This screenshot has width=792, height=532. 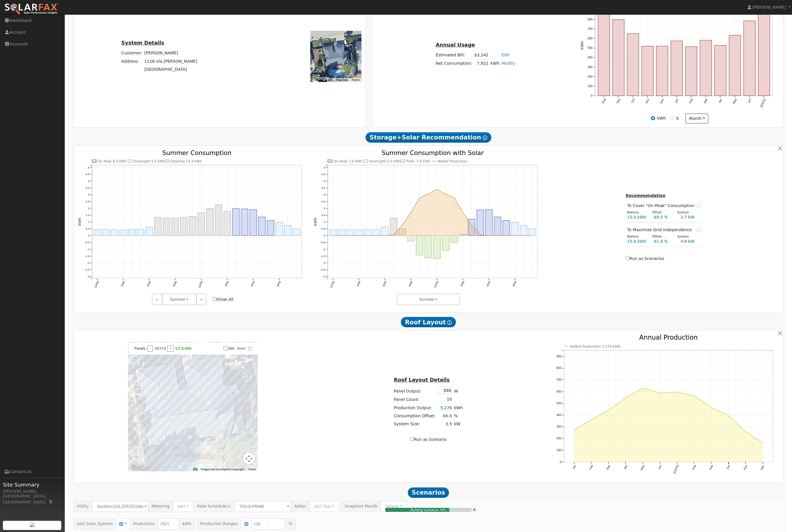 What do you see at coordinates (590, 468) in the screenshot?
I see `text: Feb` at bounding box center [590, 468].